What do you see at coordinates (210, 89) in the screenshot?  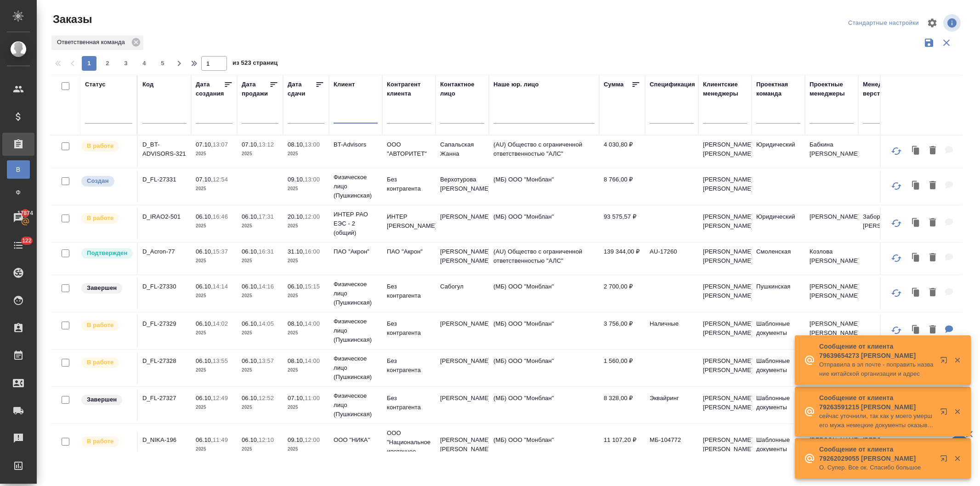 I see `div: Дата создания` at bounding box center [210, 89].